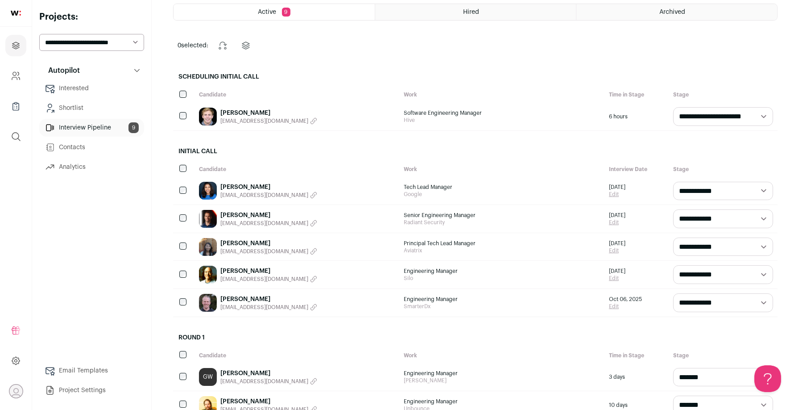 The height and width of the screenshot is (410, 799). I want to click on span: Software Engineering Manager, so click(502, 113).